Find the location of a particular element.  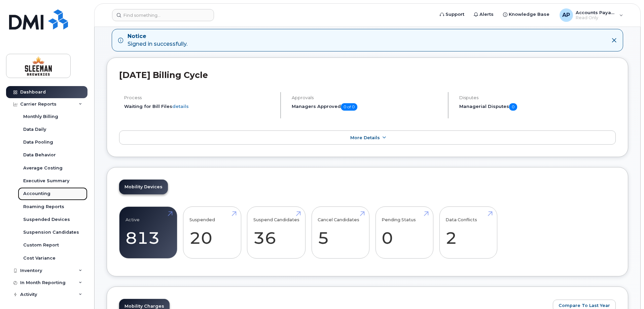

strong: Notice is located at coordinates (157, 36).